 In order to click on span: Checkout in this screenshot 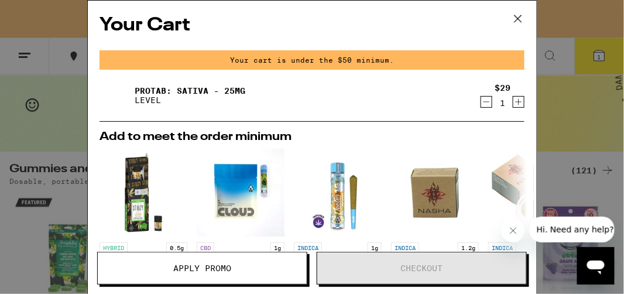, I will do `click(422, 268)`.